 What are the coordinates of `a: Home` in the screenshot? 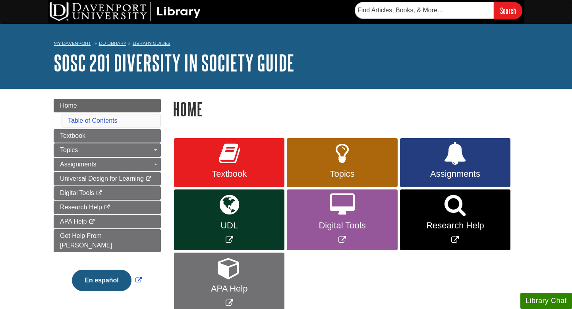 It's located at (107, 106).